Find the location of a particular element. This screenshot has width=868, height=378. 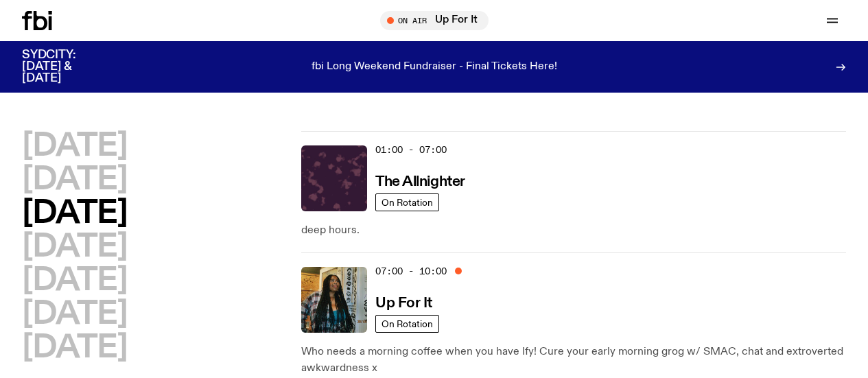

span: 07:00 - 10:00 is located at coordinates (411, 271).